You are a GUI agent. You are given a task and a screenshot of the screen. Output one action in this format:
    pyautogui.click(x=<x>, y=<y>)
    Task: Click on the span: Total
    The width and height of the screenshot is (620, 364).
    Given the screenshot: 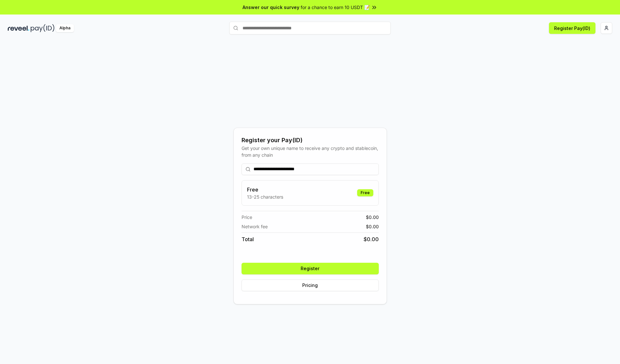 What is the action you would take?
    pyautogui.click(x=248, y=239)
    